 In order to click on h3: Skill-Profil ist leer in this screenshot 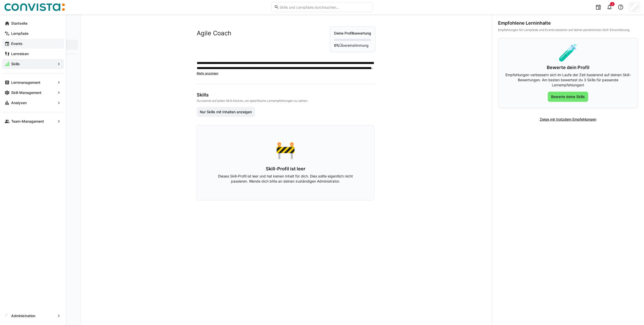, I will do `click(285, 169)`.